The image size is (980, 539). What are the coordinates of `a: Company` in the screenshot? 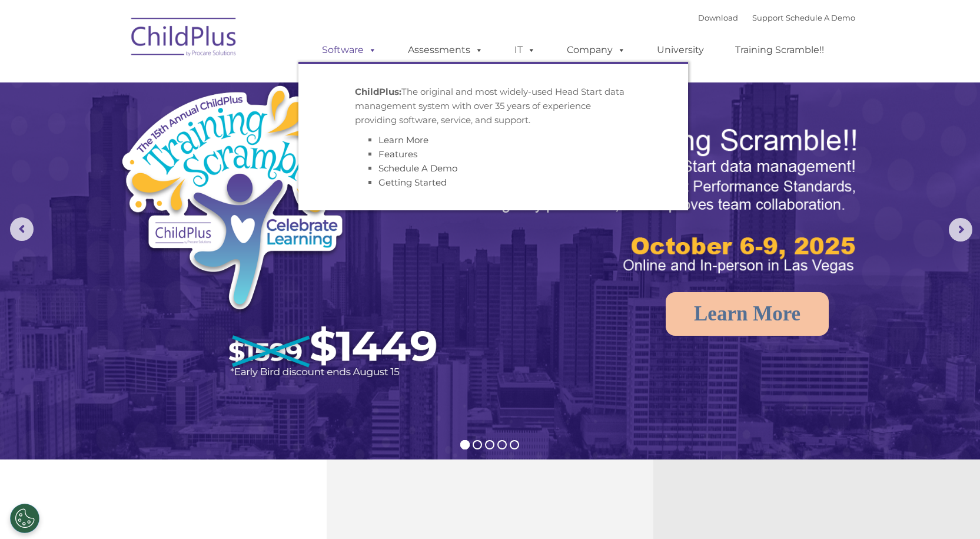 It's located at (597, 50).